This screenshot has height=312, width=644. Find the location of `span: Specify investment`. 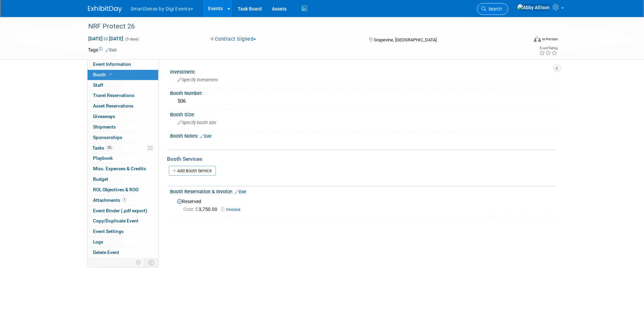

span: Specify investment is located at coordinates (198, 80).